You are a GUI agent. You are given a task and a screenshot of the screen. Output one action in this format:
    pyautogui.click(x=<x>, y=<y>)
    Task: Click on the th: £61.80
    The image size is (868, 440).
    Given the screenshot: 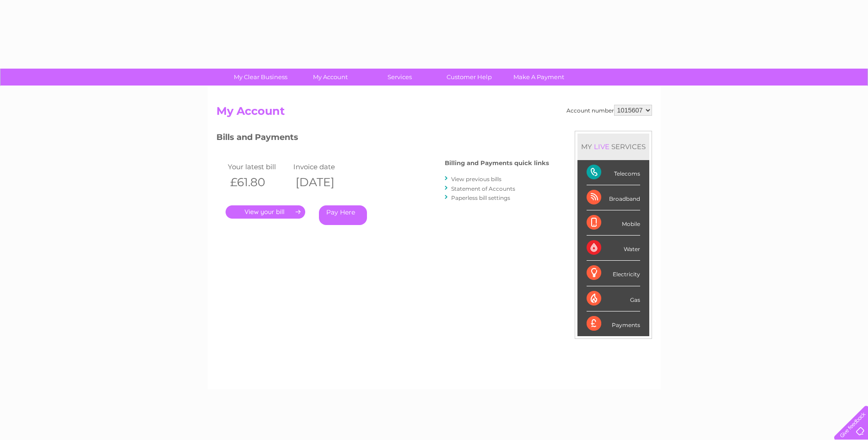 What is the action you would take?
    pyautogui.click(x=259, y=182)
    